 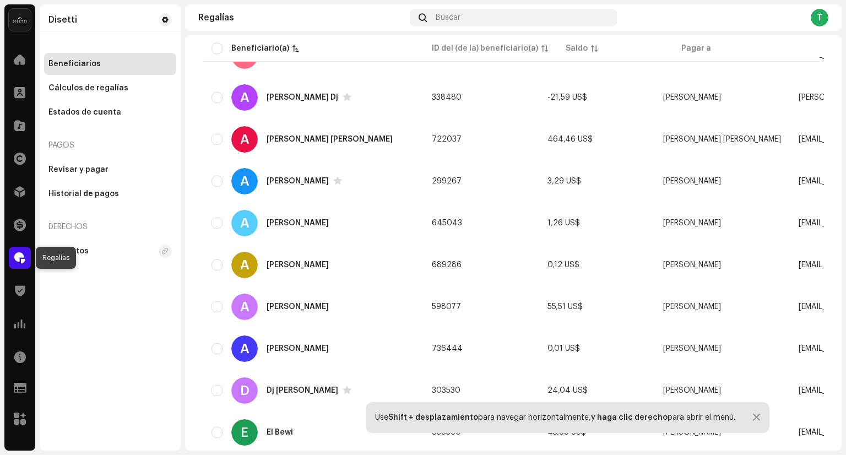 What do you see at coordinates (298, 349) in the screenshot?
I see `div: Alexander Zabbi` at bounding box center [298, 349].